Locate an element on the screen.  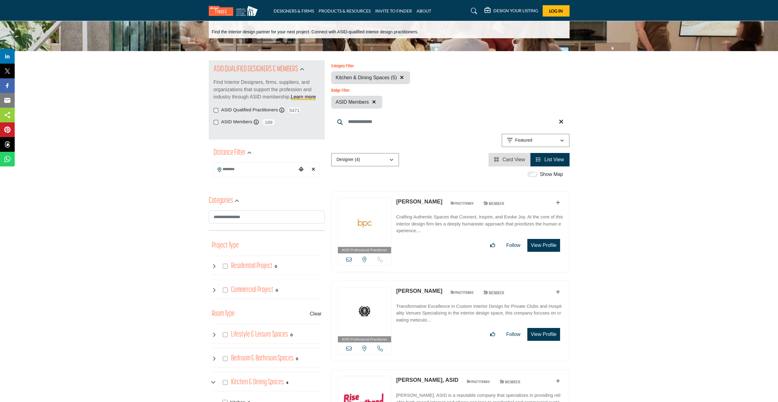
a: ABOUT is located at coordinates (424, 11).